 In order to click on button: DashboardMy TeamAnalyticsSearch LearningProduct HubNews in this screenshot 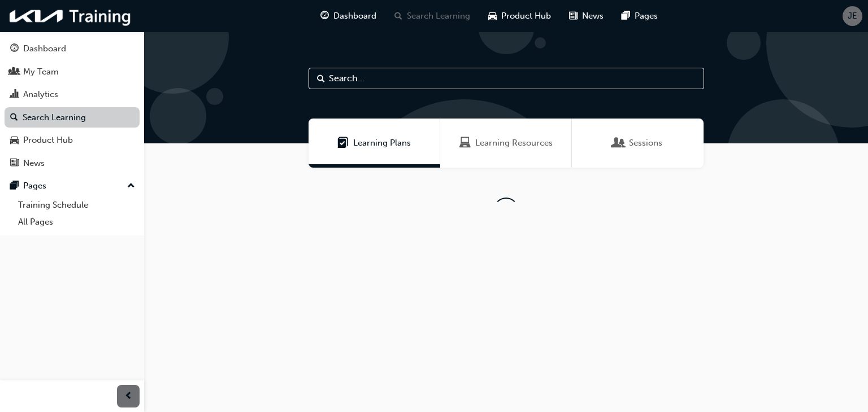, I will do `click(72, 105)`.